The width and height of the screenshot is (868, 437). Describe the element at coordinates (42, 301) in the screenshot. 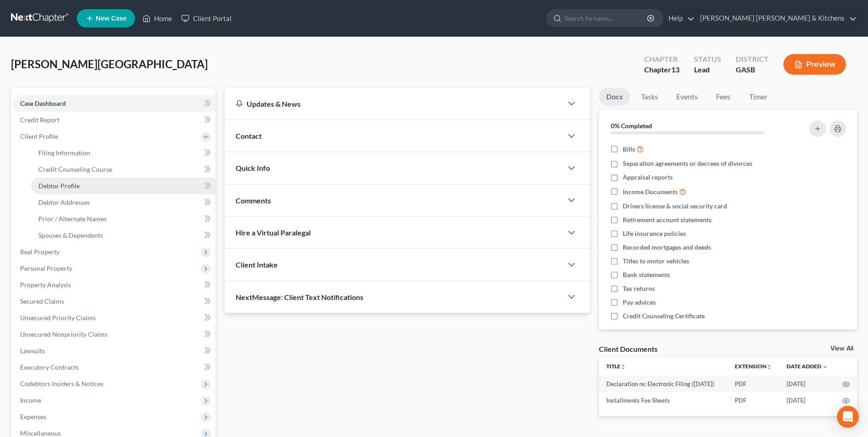

I see `span: Secured Claims` at that location.